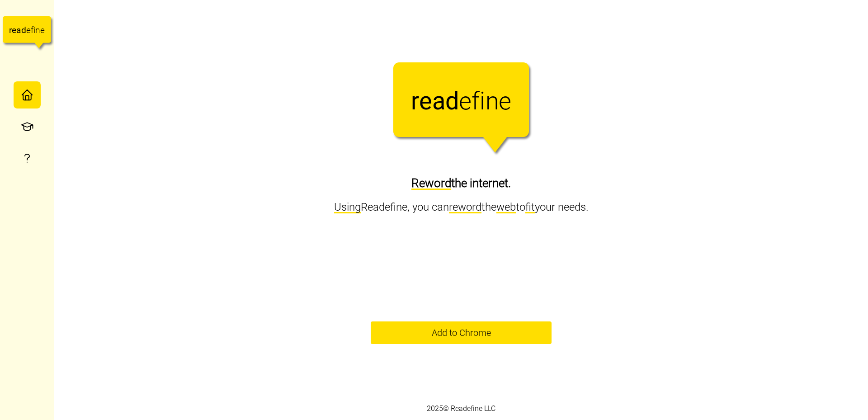 The image size is (868, 420). What do you see at coordinates (461, 333) in the screenshot?
I see `a: Add to Chrome` at bounding box center [461, 333].